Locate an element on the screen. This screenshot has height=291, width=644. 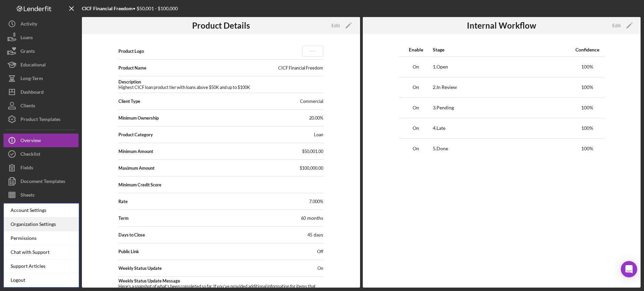
div: Activity is located at coordinates (29, 24).